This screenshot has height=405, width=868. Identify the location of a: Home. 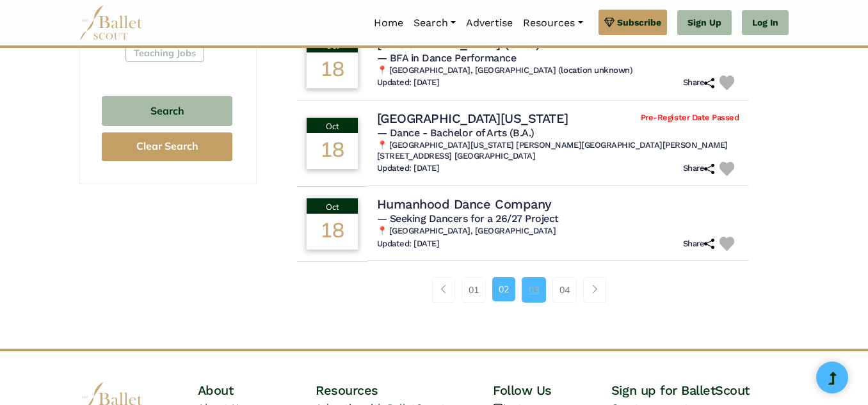
(388, 23).